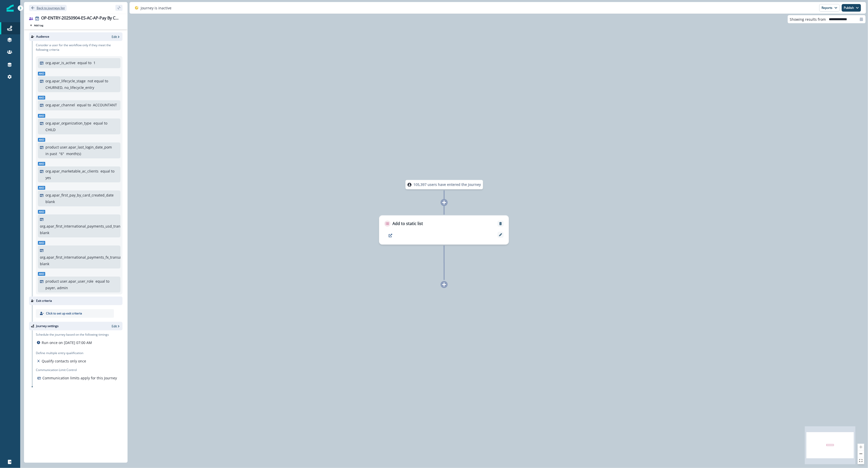 Image resolution: width=868 pixels, height=468 pixels. Describe the element at coordinates (44, 301) in the screenshot. I see `p: Exit criteria` at that location.